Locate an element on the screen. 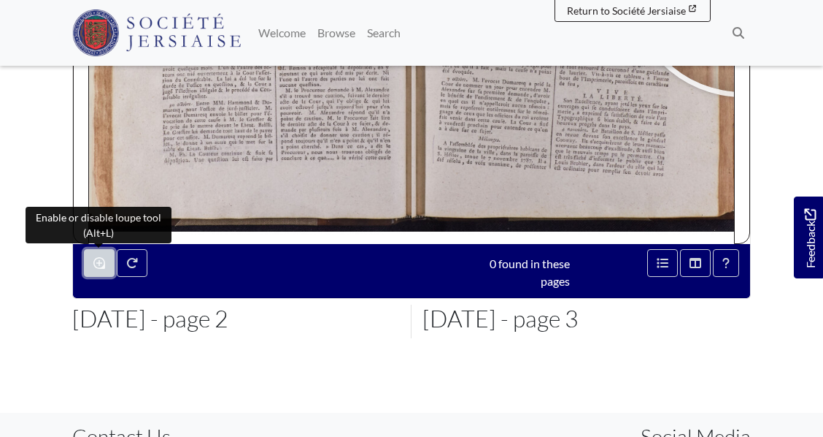 The height and width of the screenshot is (437, 823). a: Welcome is located at coordinates (282, 33).